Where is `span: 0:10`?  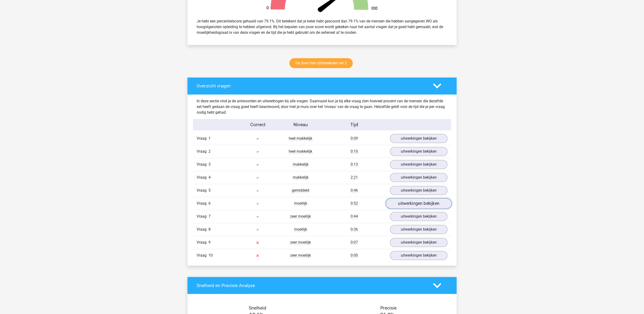
span: 0:10 is located at coordinates (354, 152).